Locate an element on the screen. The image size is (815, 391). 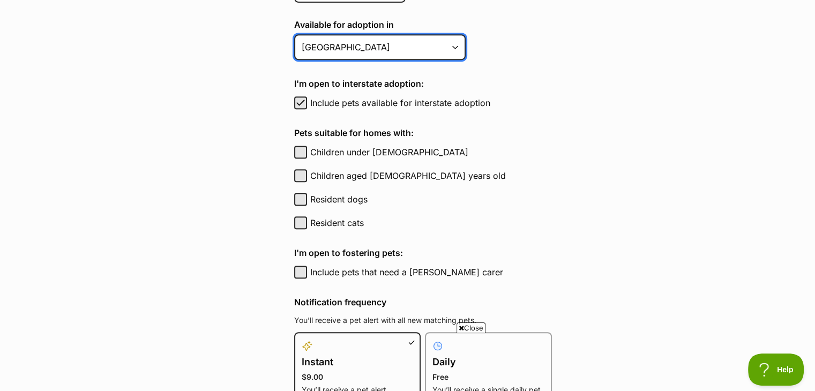
label: Resident dogs is located at coordinates (431, 199).